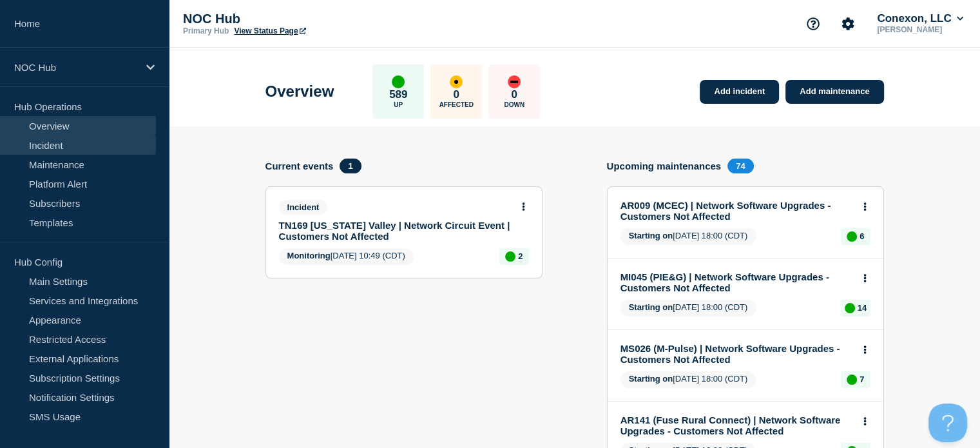 The width and height of the screenshot is (980, 448). What do you see at coordinates (456, 104) in the screenshot?
I see `p: Affected` at bounding box center [456, 104].